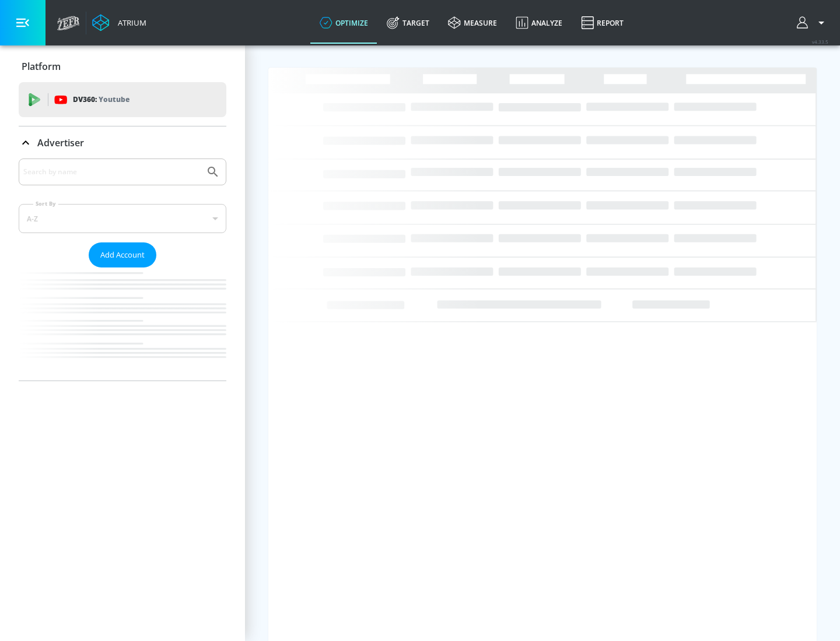 The height and width of the screenshot is (641, 840). What do you see at coordinates (122, 219) in the screenshot?
I see `div: A-Z` at bounding box center [122, 219].